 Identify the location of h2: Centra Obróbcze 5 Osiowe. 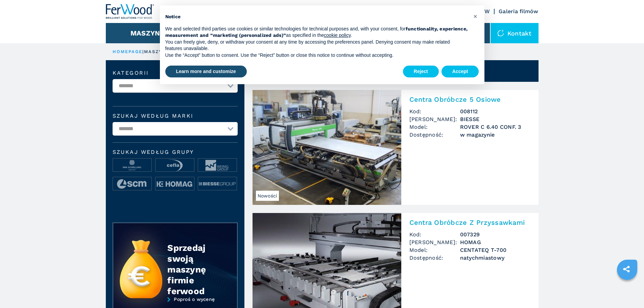
(470, 99).